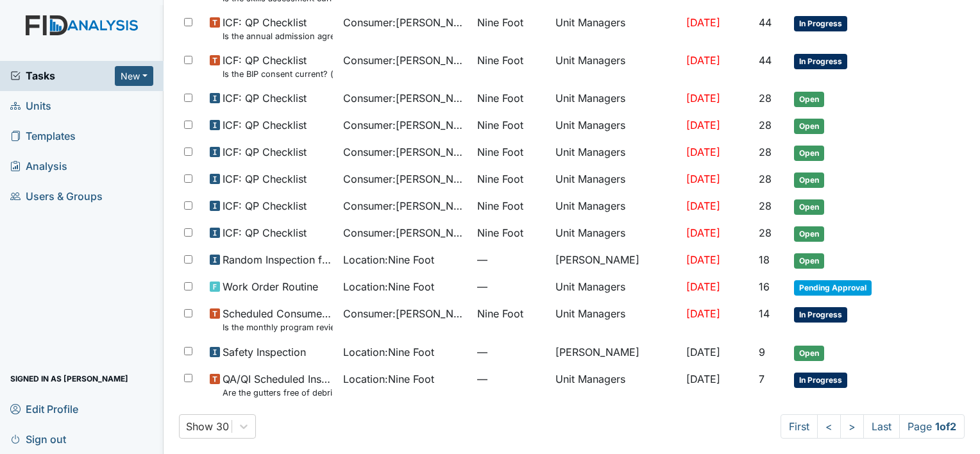 The image size is (980, 454). Describe the element at coordinates (57, 196) in the screenshot. I see `span: Users & Groups` at that location.